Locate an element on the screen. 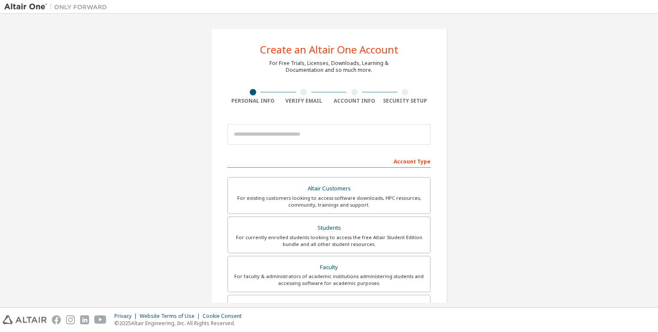  img: altair_logo.svg is located at coordinates (24, 320).